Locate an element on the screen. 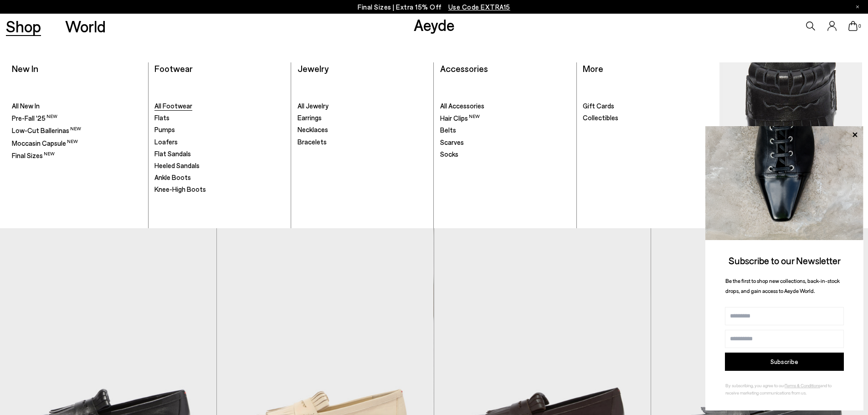  a: Pumps is located at coordinates (219, 130).